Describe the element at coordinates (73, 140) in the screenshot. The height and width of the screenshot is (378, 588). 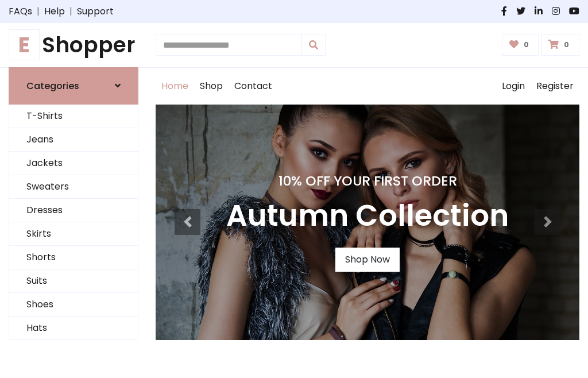
I see `a: Jeans` at that location.